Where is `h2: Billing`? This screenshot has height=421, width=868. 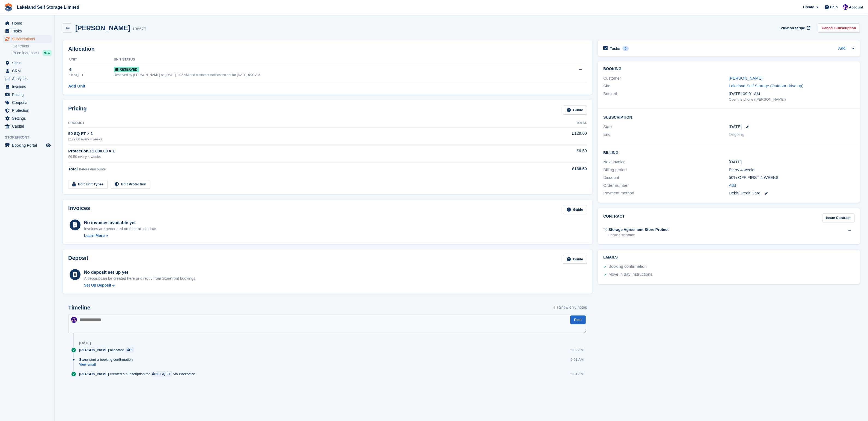 h2: Billing is located at coordinates (729, 153).